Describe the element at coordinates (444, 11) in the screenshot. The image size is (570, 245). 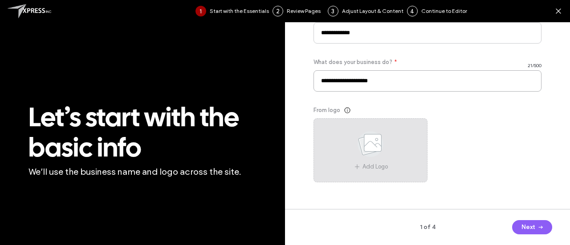
I see `span: Continue to Editor` at that location.